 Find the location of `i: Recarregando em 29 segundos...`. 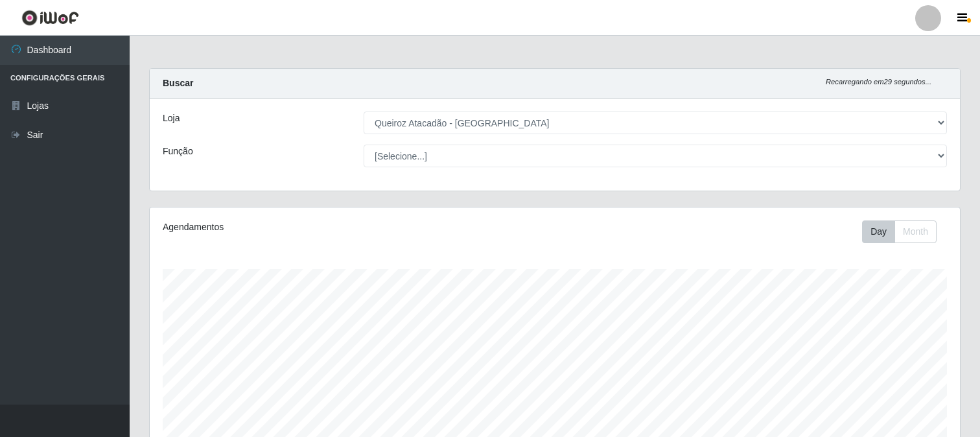

i: Recarregando em 29 segundos... is located at coordinates (878, 82).